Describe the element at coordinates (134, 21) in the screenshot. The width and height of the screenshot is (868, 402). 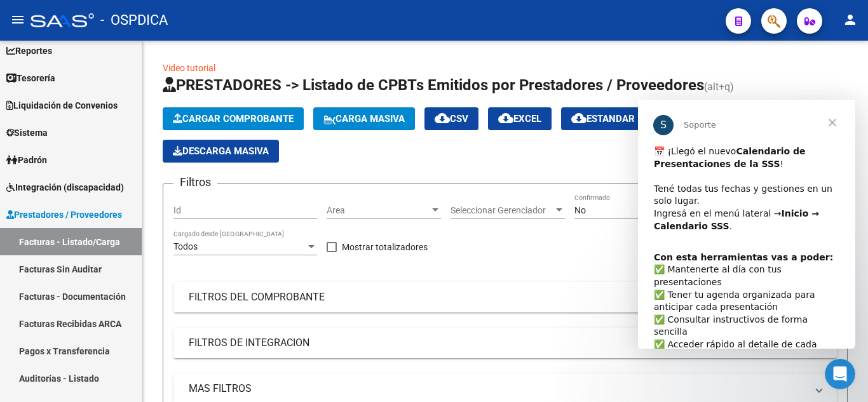
I see `span: - OSPDICA` at that location.